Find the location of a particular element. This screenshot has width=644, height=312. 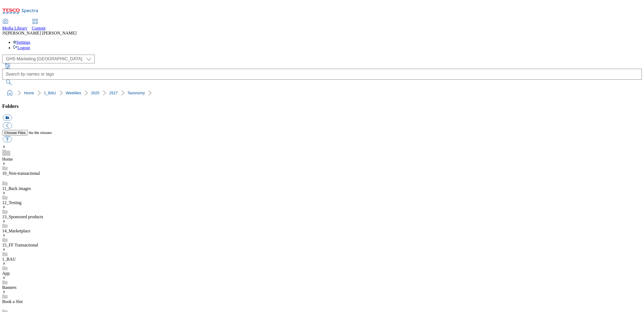

input: Search by names or tags is located at coordinates (322, 74).